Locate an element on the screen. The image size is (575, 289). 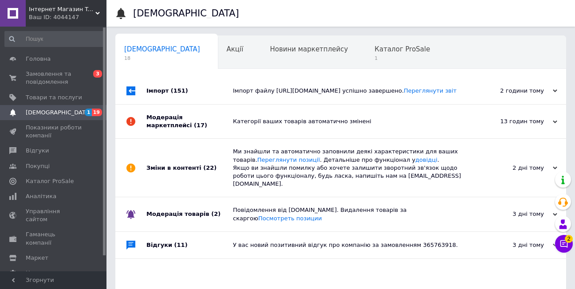
span: Новини маркетплейсу is located at coordinates (309, 49).